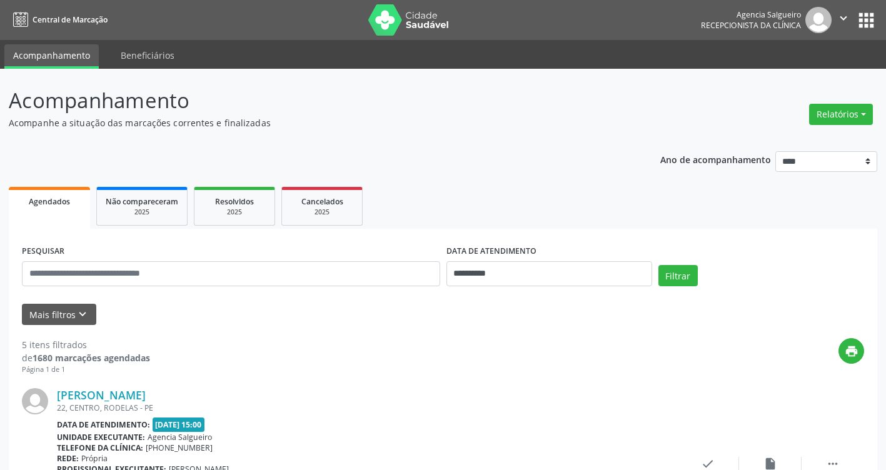  What do you see at coordinates (86, 369) in the screenshot?
I see `div: Página 1 de 1` at bounding box center [86, 369].